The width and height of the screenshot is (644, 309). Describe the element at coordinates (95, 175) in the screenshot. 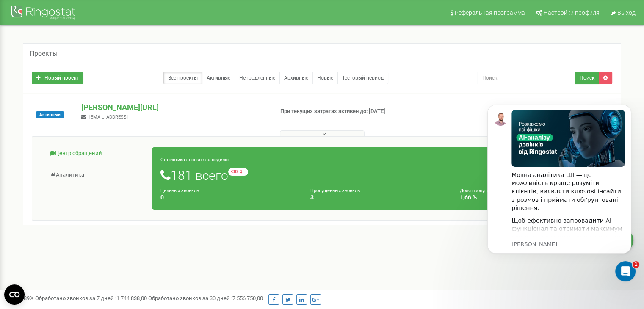

I see `a: Аналитика` at that location.